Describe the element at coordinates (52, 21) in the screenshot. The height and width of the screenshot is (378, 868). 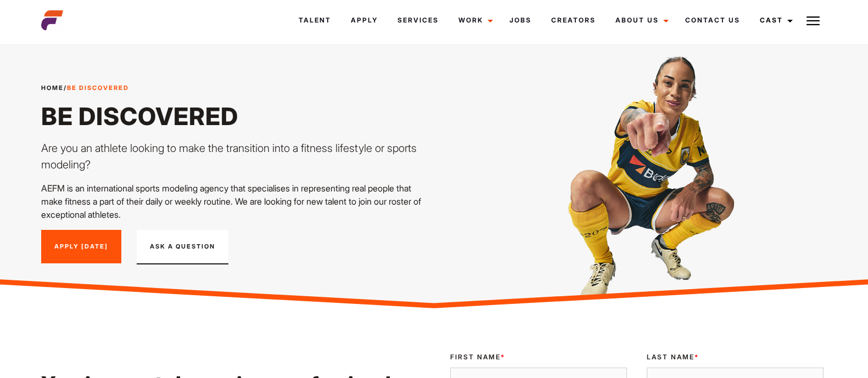
I see `img: cropped-aefm-brand-fav-22-square.png` at that location.